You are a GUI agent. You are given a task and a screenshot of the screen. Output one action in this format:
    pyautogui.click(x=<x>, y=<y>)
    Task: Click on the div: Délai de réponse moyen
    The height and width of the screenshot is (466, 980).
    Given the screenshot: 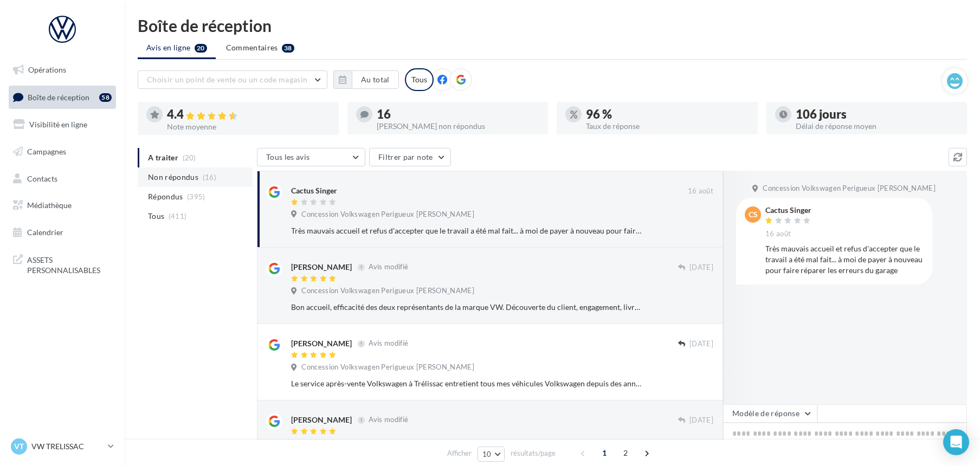 What is the action you would take?
    pyautogui.click(x=877, y=126)
    